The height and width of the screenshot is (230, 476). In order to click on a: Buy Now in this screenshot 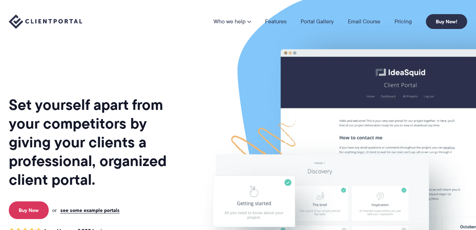, I will do `click(29, 210)`.